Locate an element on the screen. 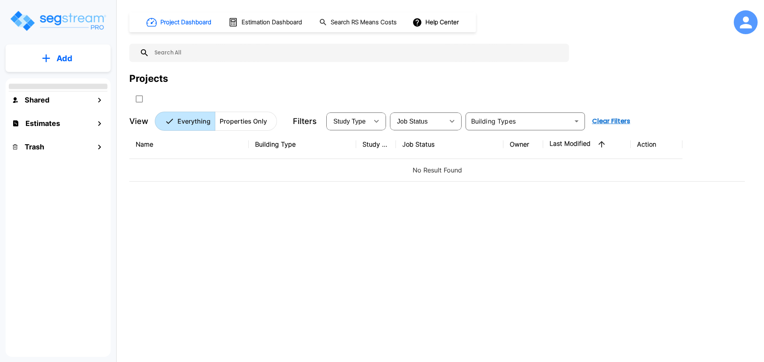 Image resolution: width=764 pixels, height=362 pixels. h1: Project Dashboard is located at coordinates (186, 22).